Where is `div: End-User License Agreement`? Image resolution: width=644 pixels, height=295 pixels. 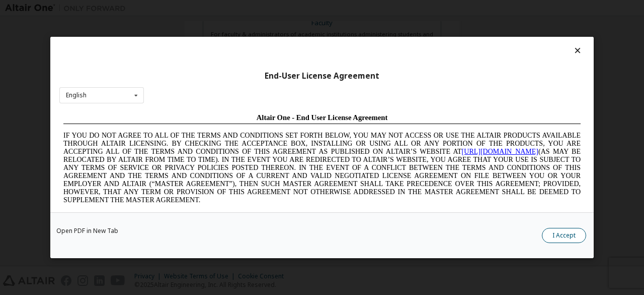 div: End-User License Agreement is located at coordinates (322, 76).